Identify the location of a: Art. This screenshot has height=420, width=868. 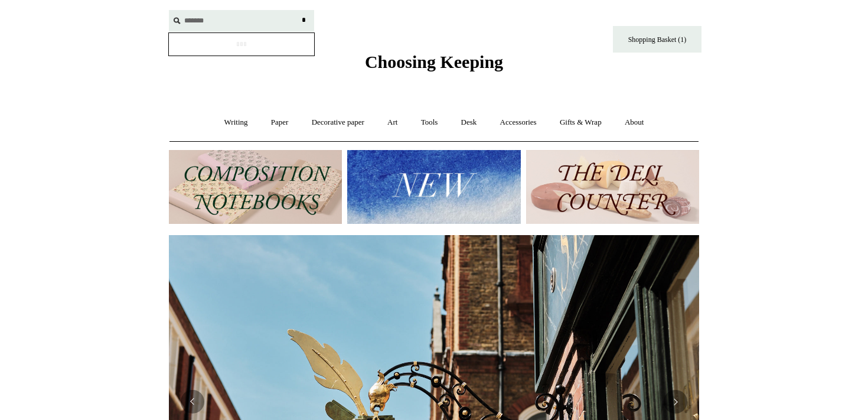
(393, 122).